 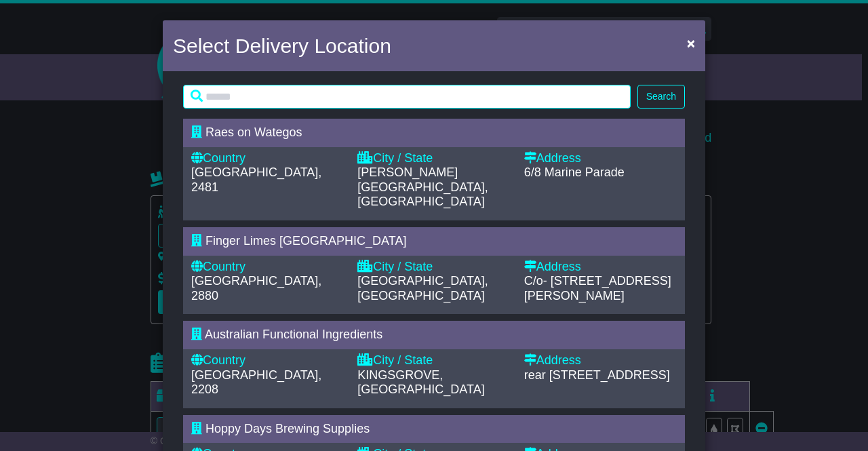 I want to click on span: Raes on Wategos, so click(x=254, y=132).